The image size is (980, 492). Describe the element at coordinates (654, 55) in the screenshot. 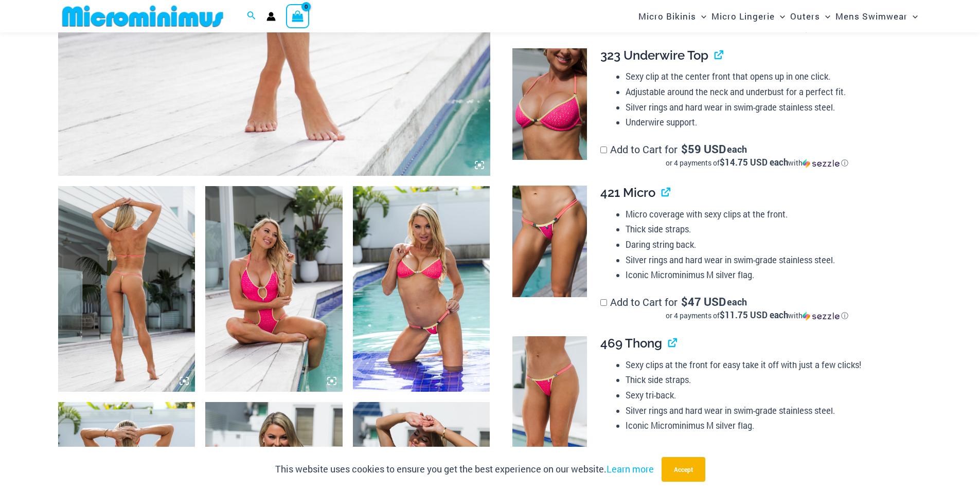

I see `span: 323 Underwire Top` at that location.